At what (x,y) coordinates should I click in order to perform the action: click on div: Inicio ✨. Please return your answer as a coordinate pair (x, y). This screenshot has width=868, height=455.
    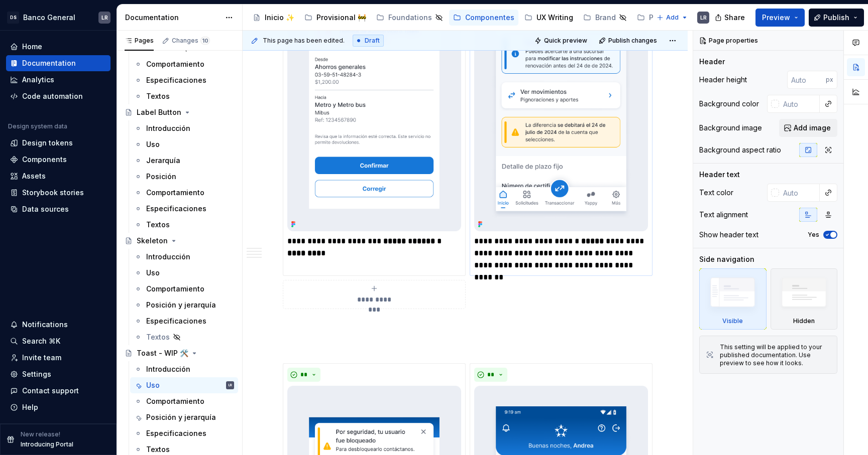
    Looking at the image, I should click on (279, 18).